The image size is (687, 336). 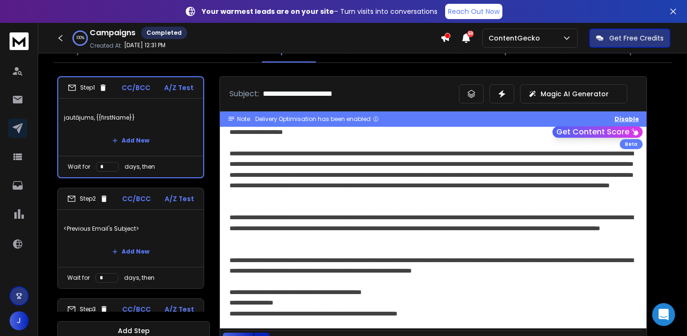 I want to click on div: Beta, so click(x=631, y=144).